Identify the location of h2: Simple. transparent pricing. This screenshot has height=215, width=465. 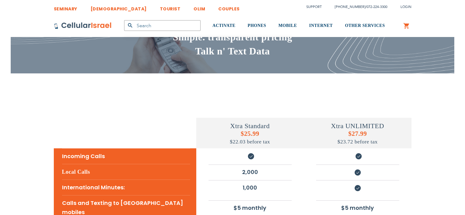
(233, 37).